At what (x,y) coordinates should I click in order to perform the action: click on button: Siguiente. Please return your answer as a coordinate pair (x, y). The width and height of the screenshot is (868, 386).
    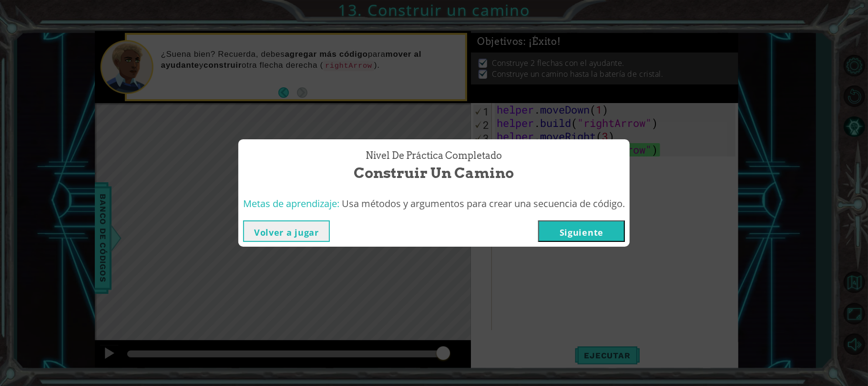
    Looking at the image, I should click on (582, 231).